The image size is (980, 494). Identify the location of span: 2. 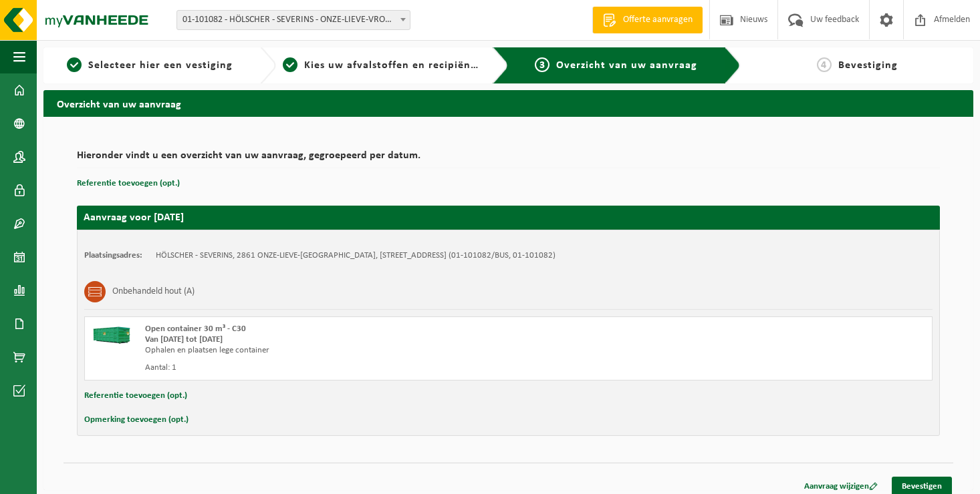
(290, 65).